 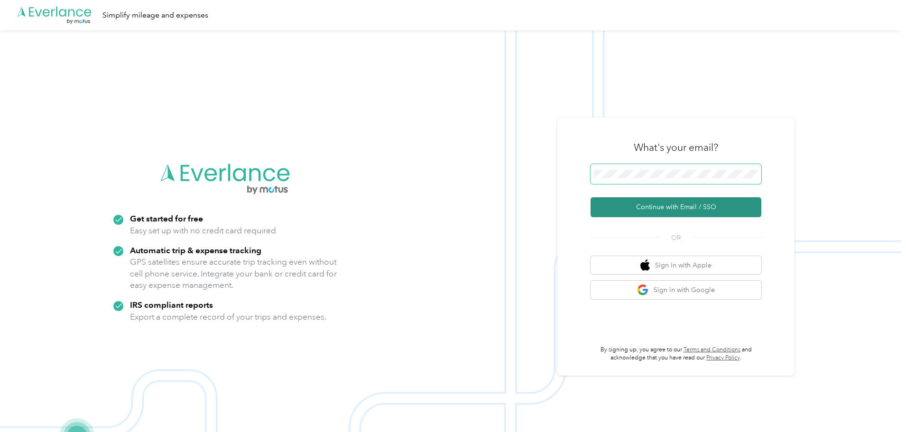 I want to click on a: Terms and Conditions, so click(x=712, y=350).